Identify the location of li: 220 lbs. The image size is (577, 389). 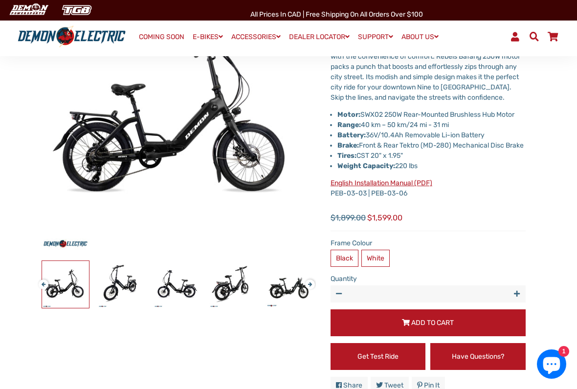
(432, 166).